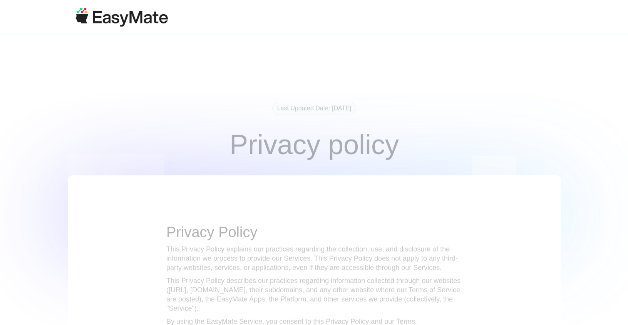  Describe the element at coordinates (314, 144) in the screenshot. I see `h1: Privacy policy` at that location.